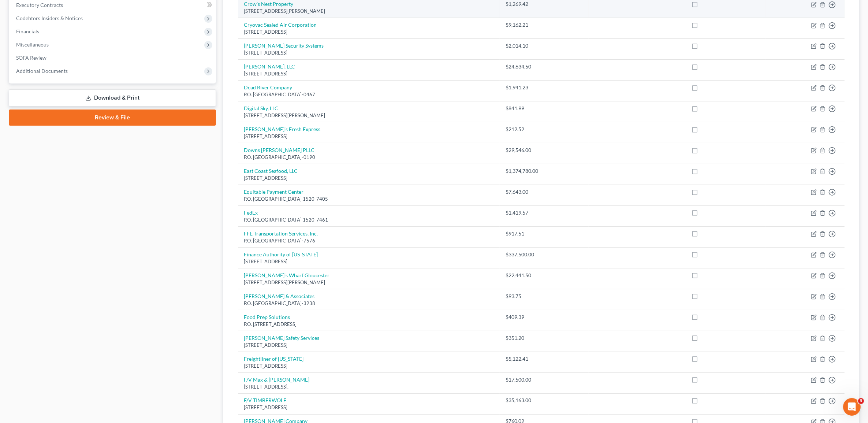 This screenshot has height=423, width=868. I want to click on div: $22,441.50, so click(544, 275).